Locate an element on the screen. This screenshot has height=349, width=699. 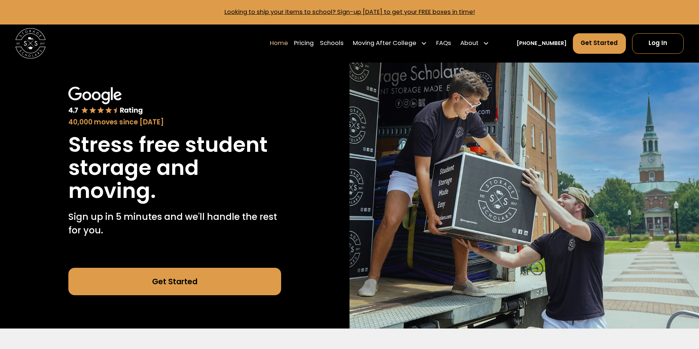
a: Pricing is located at coordinates (304, 43).